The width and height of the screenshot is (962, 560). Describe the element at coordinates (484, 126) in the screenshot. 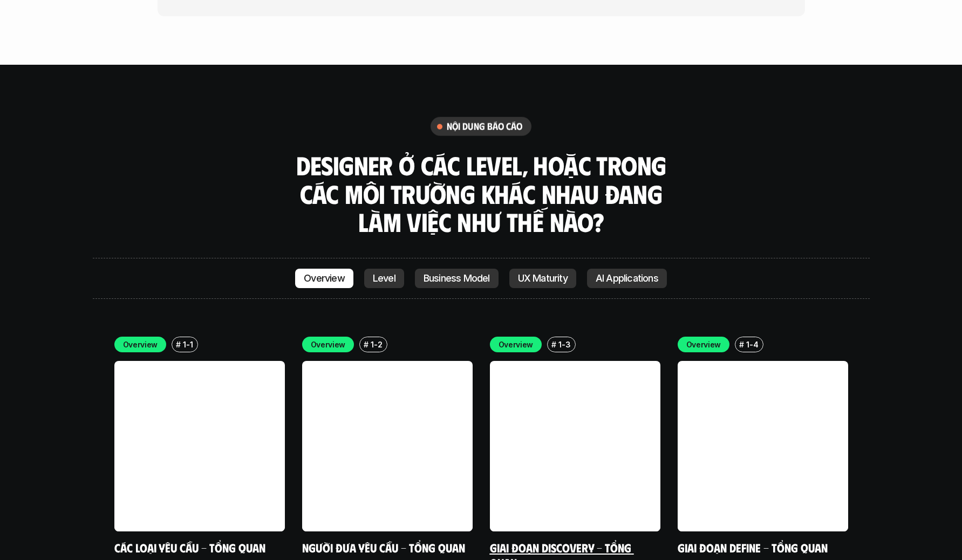

I see `h6: nội dung báo cáo` at that location.